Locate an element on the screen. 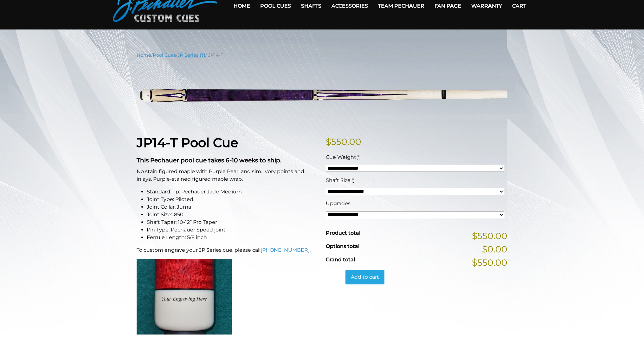 This screenshot has height=338, width=644. img: An image of a cue butt with the words "YOUR ENGRAVING HERE". is located at coordinates (184, 297).